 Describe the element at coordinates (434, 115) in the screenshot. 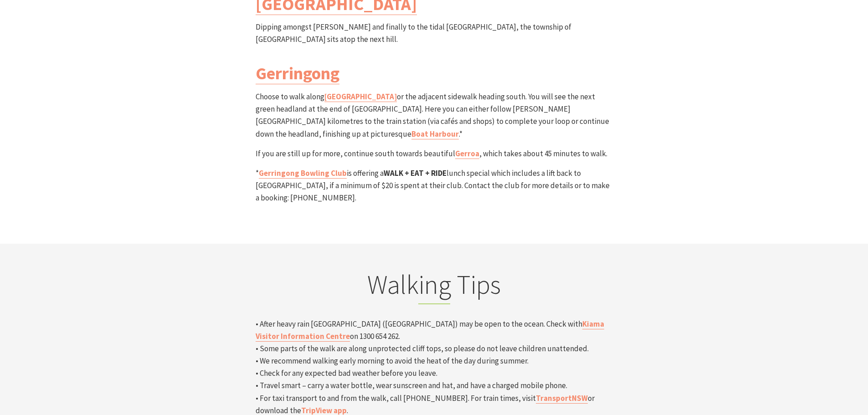

I see `p: Choose to walk along or the adjacent sidewalk heading south. You will see the next green headland...` at that location.